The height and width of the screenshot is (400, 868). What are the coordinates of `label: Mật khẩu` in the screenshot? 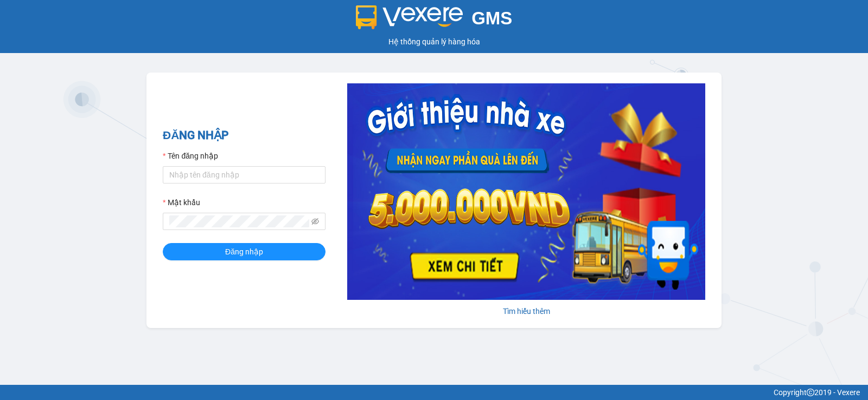 It's located at (181, 202).